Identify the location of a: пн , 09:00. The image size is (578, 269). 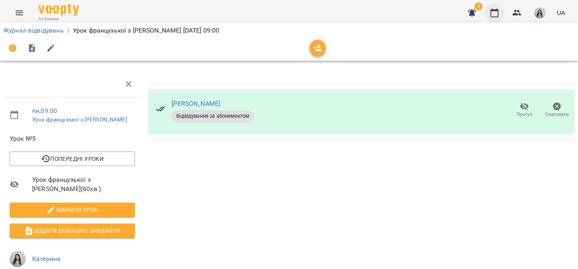
(45, 111).